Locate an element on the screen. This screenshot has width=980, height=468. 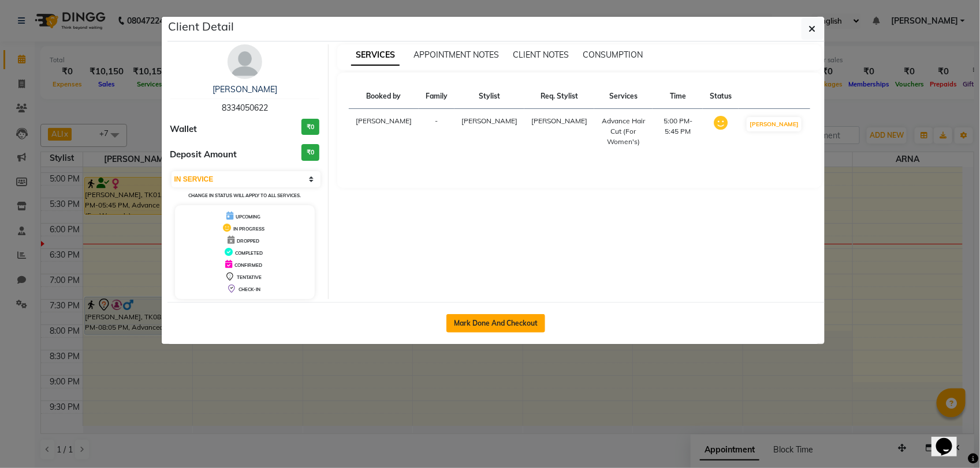
th: Req. Stylist is located at coordinates (558, 96).